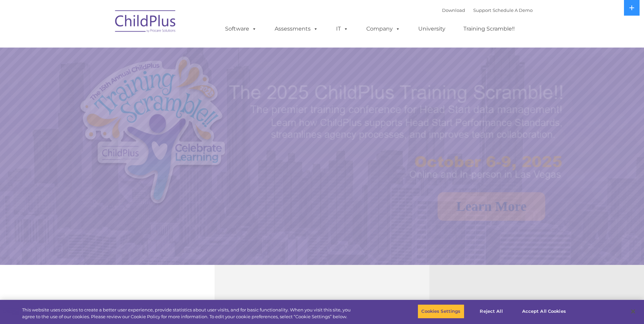  What do you see at coordinates (384, 29) in the screenshot?
I see `a: Company` at bounding box center [384, 29].